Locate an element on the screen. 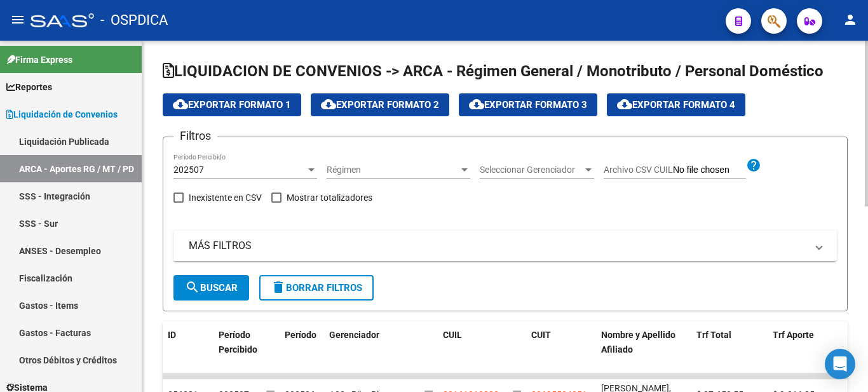 This screenshot has height=392, width=868. button: Exportar Formato 2 is located at coordinates (380, 105).